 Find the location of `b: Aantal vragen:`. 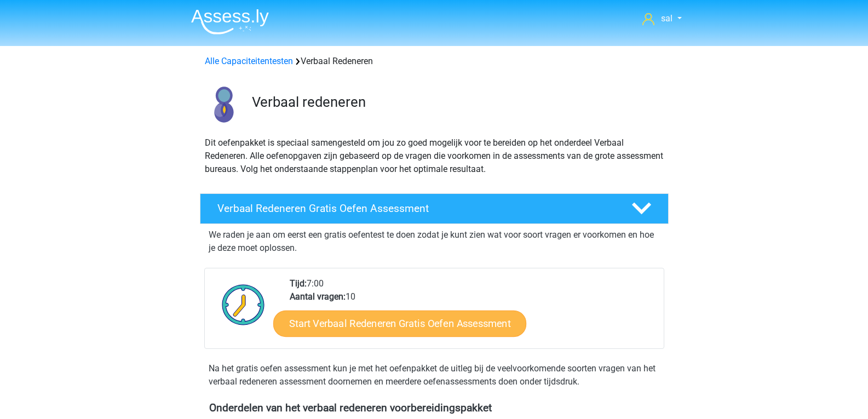

b: Aantal vragen: is located at coordinates (317, 296).